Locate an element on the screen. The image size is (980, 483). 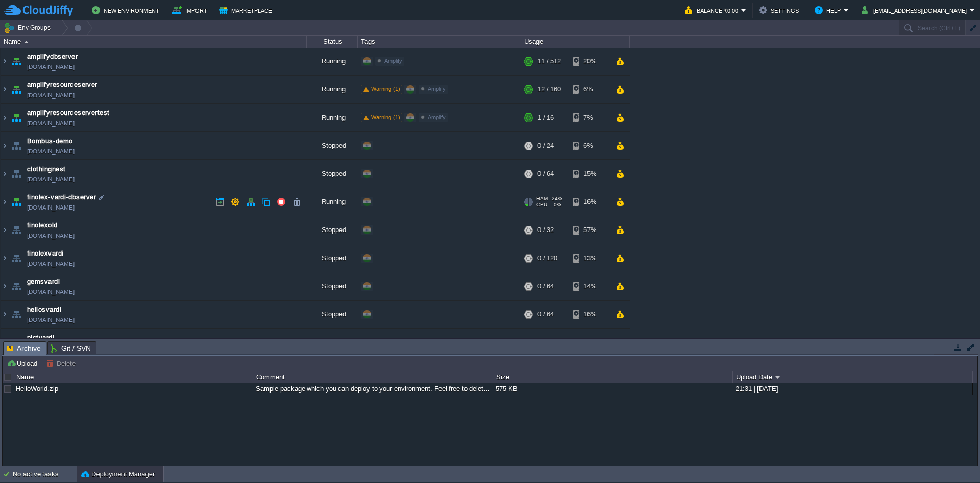
a: amplifyresourceservertest is located at coordinates (69, 113).